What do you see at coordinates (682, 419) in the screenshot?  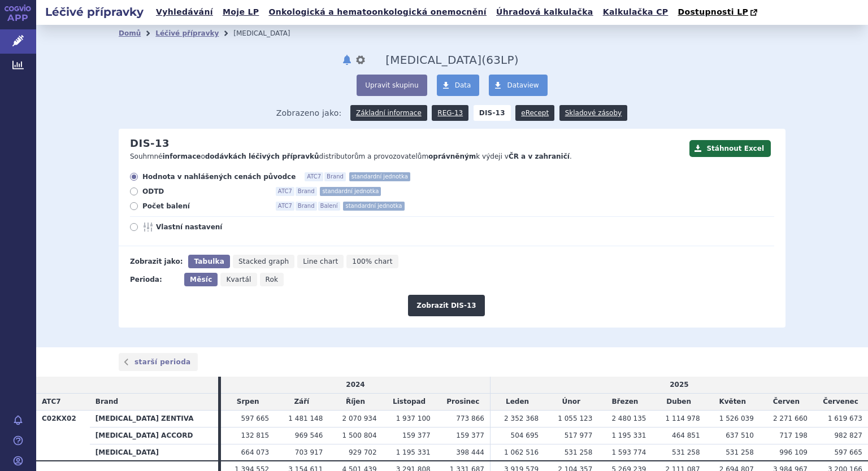 I see `span: 1 114 978` at bounding box center [682, 419].